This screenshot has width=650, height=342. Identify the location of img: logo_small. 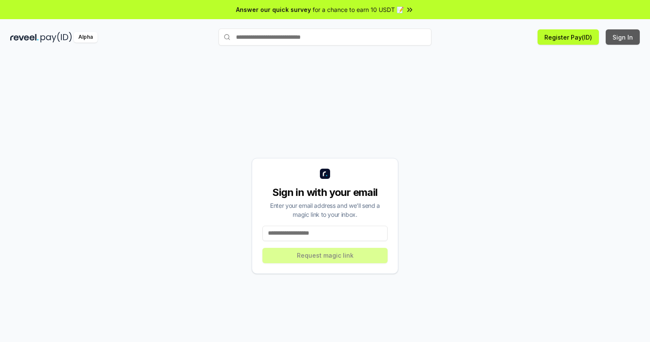
(325, 174).